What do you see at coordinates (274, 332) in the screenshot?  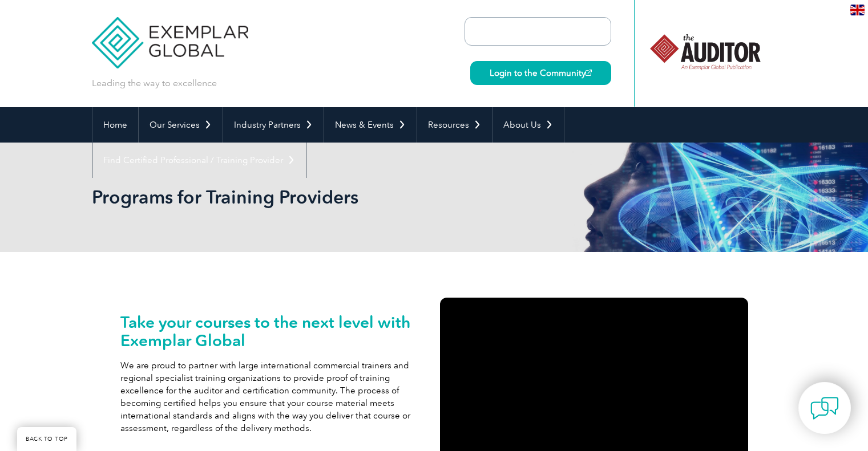 I see `h2: Take your courses to the next level with Exemplar Global` at bounding box center [274, 332].